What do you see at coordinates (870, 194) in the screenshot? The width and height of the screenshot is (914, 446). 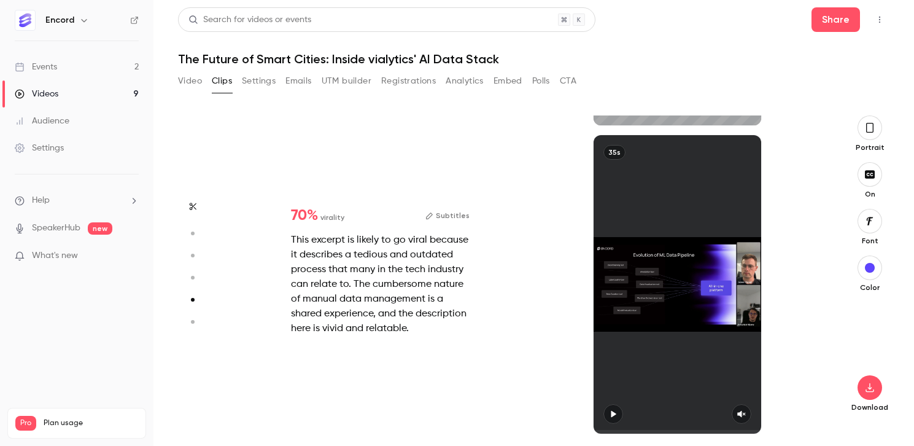 I see `p: On` at bounding box center [870, 194].